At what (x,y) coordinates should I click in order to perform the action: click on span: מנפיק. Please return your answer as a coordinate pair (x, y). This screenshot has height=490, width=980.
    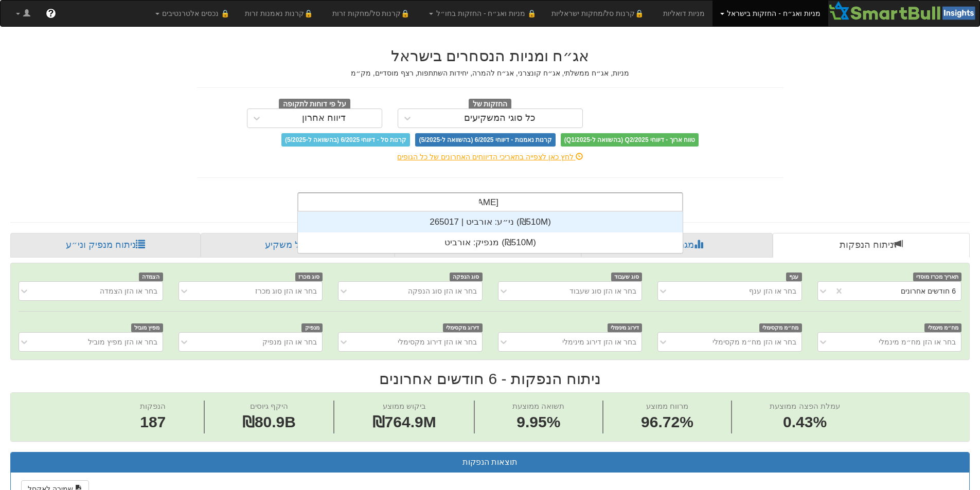
    Looking at the image, I should click on (312, 328).